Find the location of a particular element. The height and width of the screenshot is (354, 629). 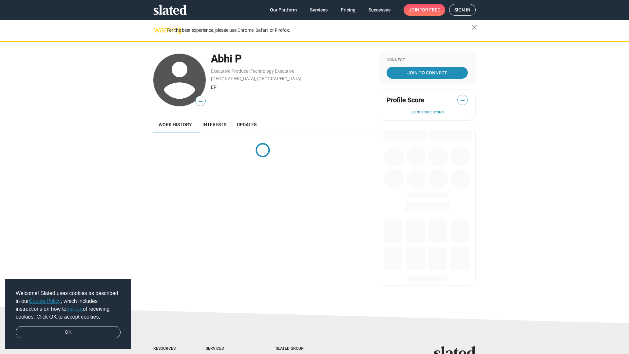

span: Interests is located at coordinates (214, 124).